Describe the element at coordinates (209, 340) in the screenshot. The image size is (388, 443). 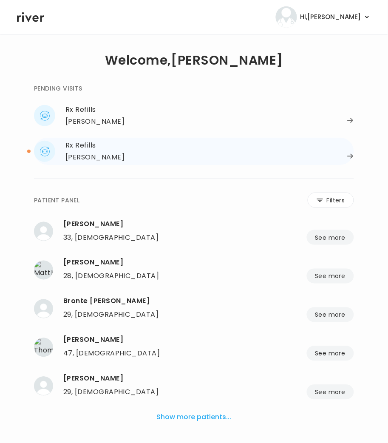
I see `div: Thomas Charron` at that location.